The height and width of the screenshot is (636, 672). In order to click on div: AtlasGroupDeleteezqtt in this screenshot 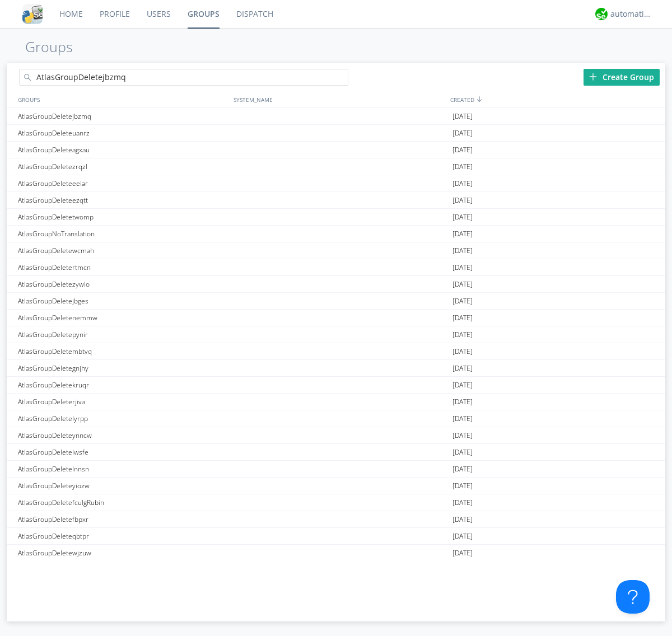, I will do `click(123, 200)`.